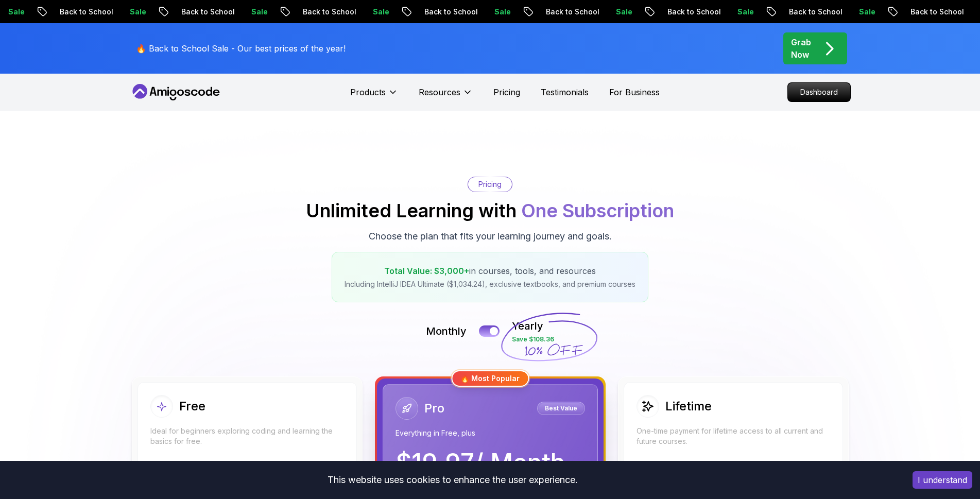 The image size is (980, 499). Describe the element at coordinates (564, 92) in the screenshot. I see `a: Testimonials` at that location.